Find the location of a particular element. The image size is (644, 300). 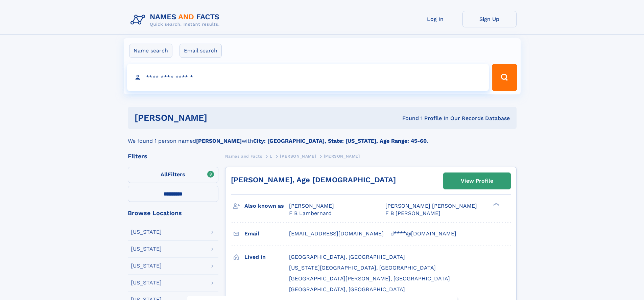

label: Email search is located at coordinates (200, 51).